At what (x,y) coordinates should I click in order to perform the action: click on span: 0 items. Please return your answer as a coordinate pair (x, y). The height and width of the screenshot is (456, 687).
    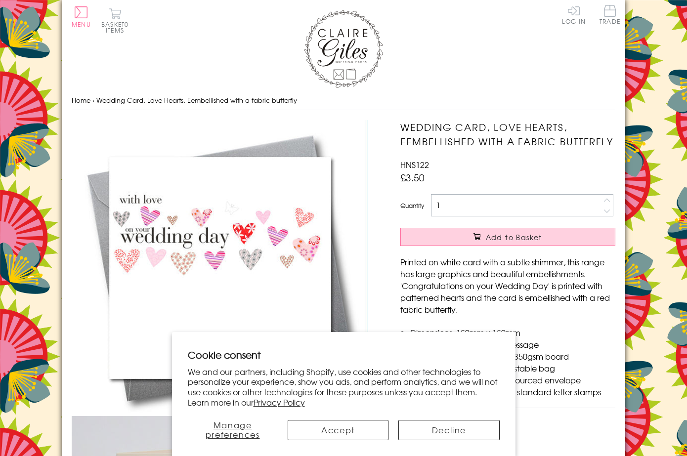
    Looking at the image, I should click on (117, 27).